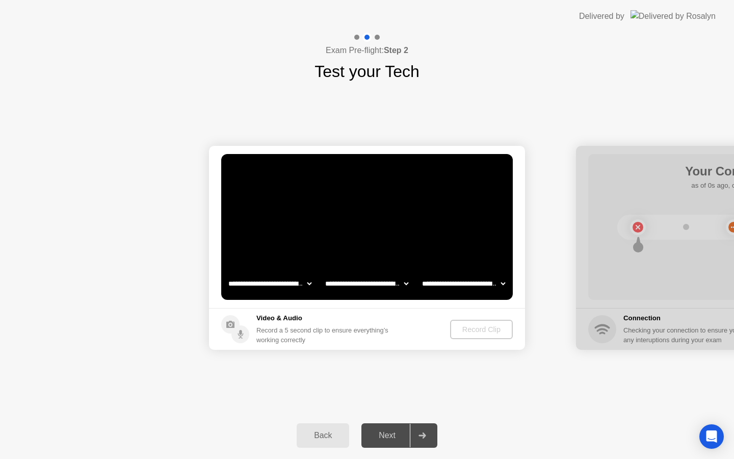  I want to click on select: Available speakers, so click(367, 284).